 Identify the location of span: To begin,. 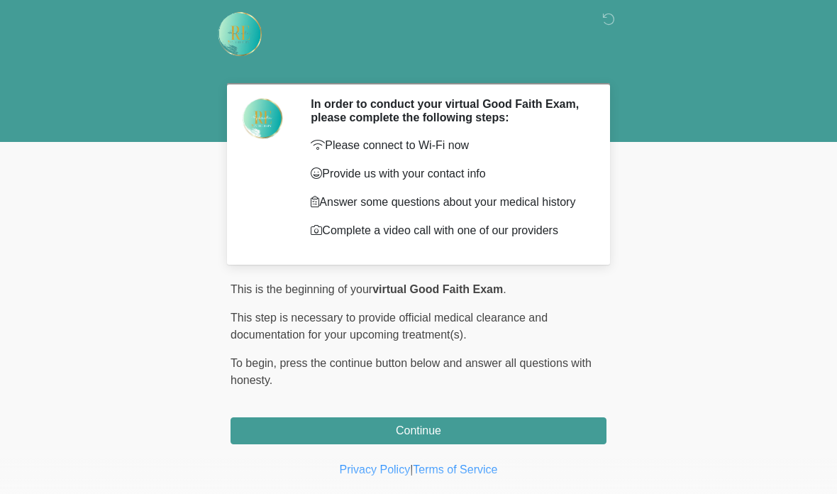
(255, 362).